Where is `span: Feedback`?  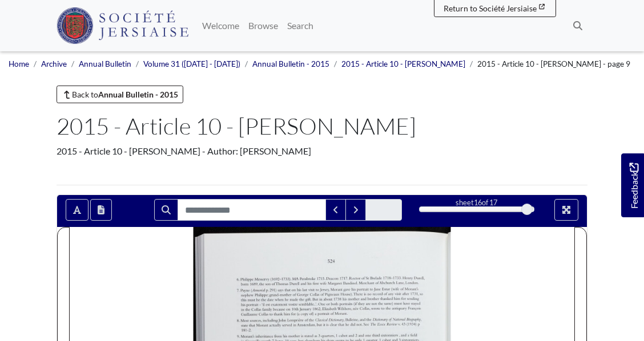
span: Feedback is located at coordinates (634, 186).